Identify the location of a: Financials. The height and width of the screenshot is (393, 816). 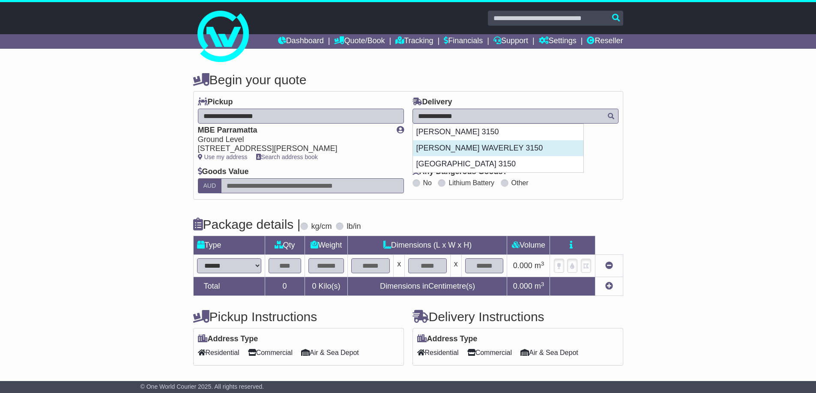
(463, 42).